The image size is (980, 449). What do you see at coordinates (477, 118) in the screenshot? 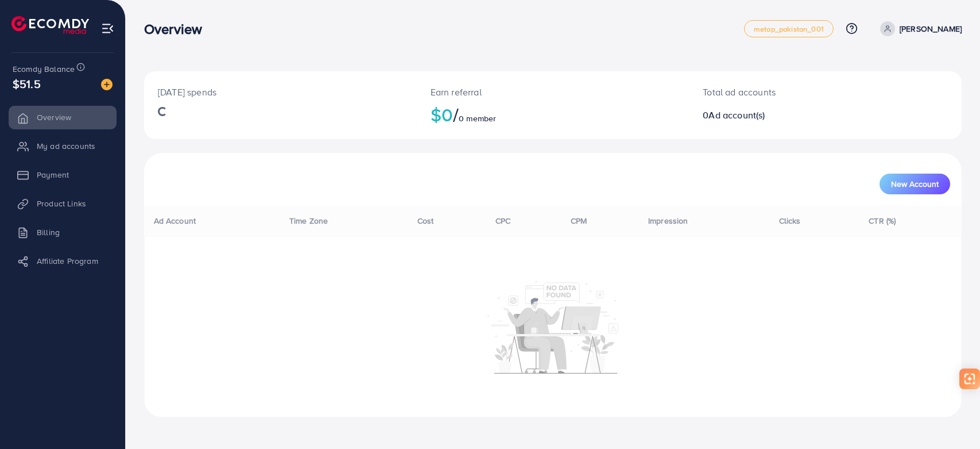
I see `span: 0 member` at bounding box center [477, 118].